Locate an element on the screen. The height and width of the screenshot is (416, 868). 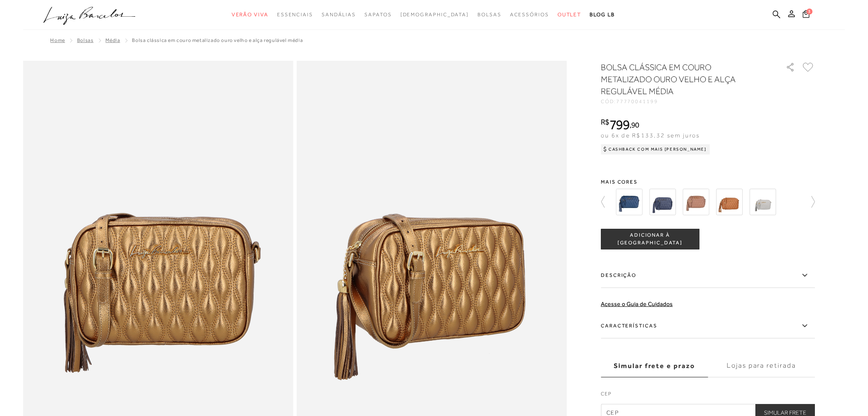
span: Home is located at coordinates (58, 40).